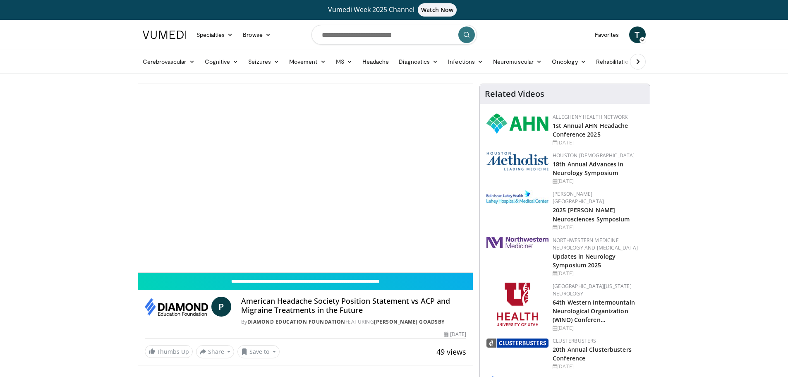  What do you see at coordinates (264, 62) in the screenshot?
I see `a: Seizures` at bounding box center [264, 62].